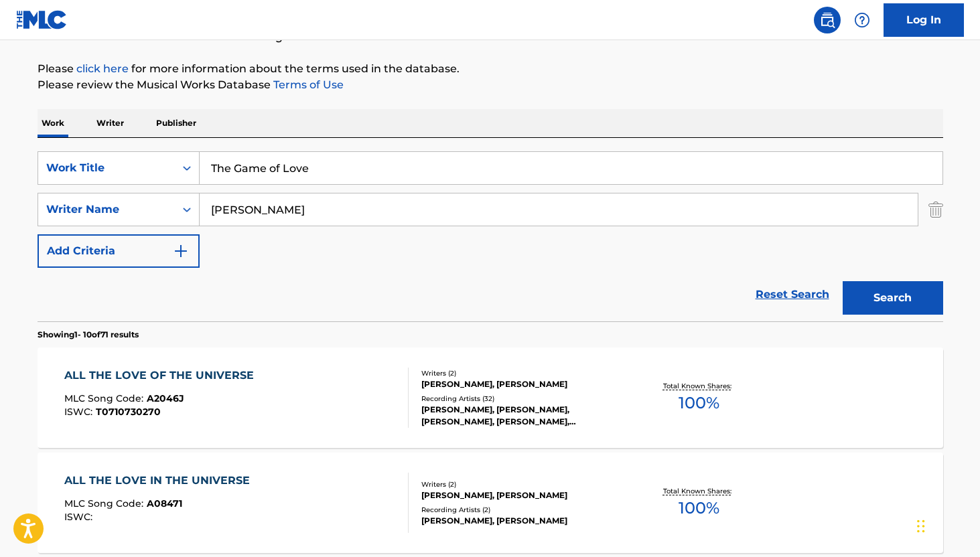 The image size is (980, 557). I want to click on a: Public Search, so click(827, 20).